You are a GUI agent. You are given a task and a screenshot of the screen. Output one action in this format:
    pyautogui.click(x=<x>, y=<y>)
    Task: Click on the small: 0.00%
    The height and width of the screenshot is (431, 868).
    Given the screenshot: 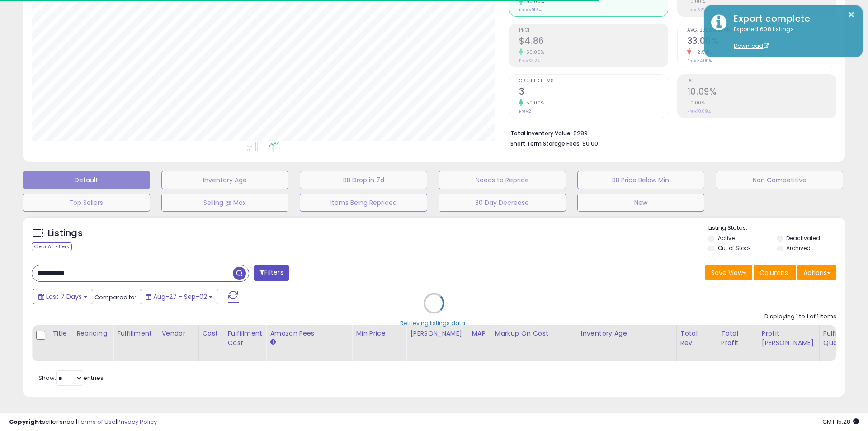 What is the action you would take?
    pyautogui.click(x=697, y=103)
    